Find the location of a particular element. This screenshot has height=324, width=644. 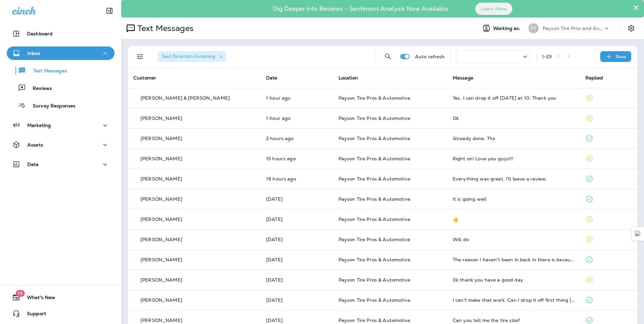

p: Oct 8, 2025 08:13 AM is located at coordinates (297, 260).